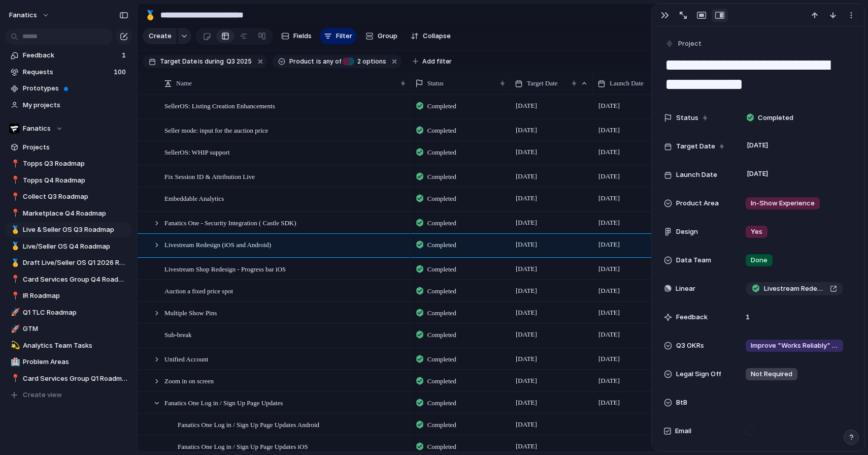  What do you see at coordinates (319, 62) in the screenshot?
I see `span: is` at bounding box center [319, 62].